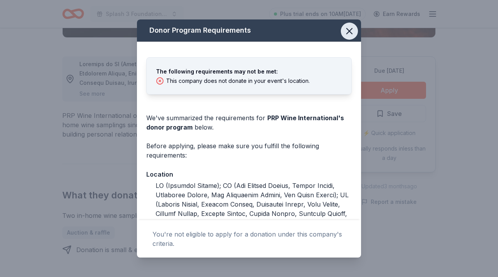  I want to click on div: The following requirements may not be met:, so click(249, 72).